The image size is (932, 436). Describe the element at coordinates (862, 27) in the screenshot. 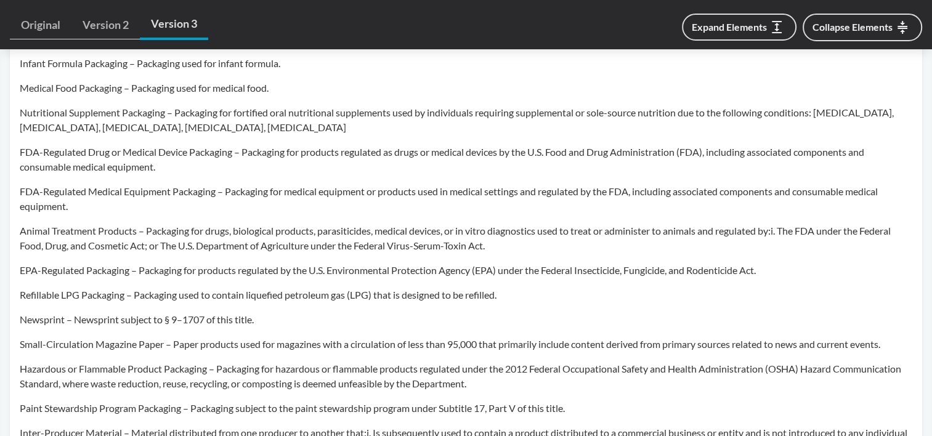

I see `button: Collapse Elements` at that location.